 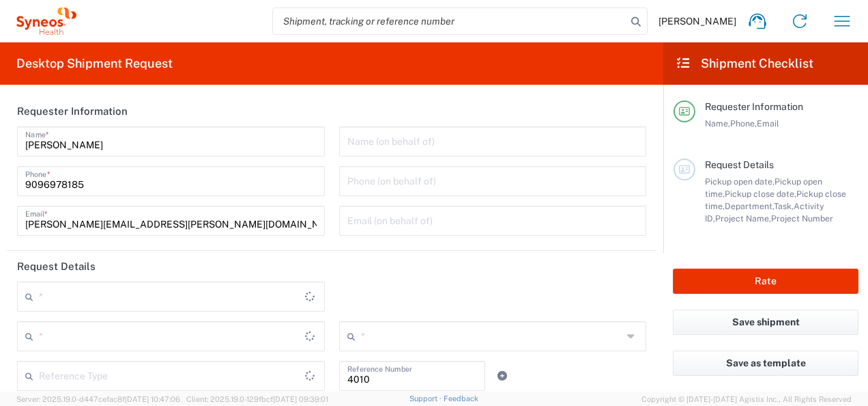 I want to click on a: Support, so click(x=426, y=398).